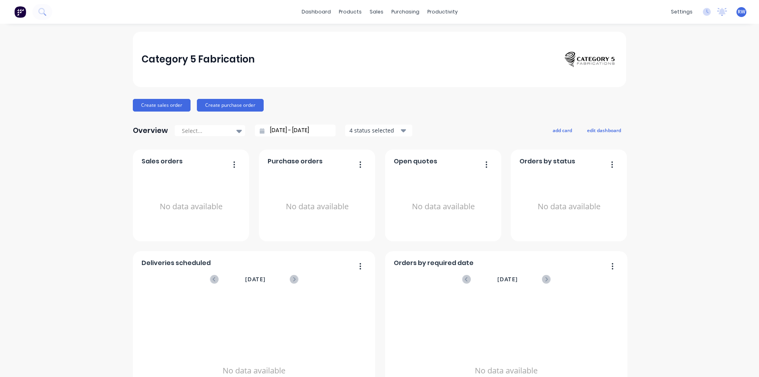  I want to click on div: purchasing, so click(405, 12).